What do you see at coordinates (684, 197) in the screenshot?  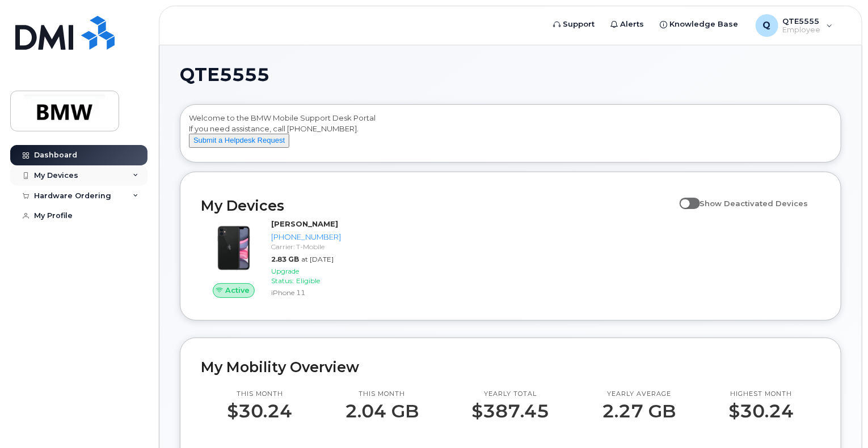 I see `input: Show Deactivated Devices` at bounding box center [684, 197].